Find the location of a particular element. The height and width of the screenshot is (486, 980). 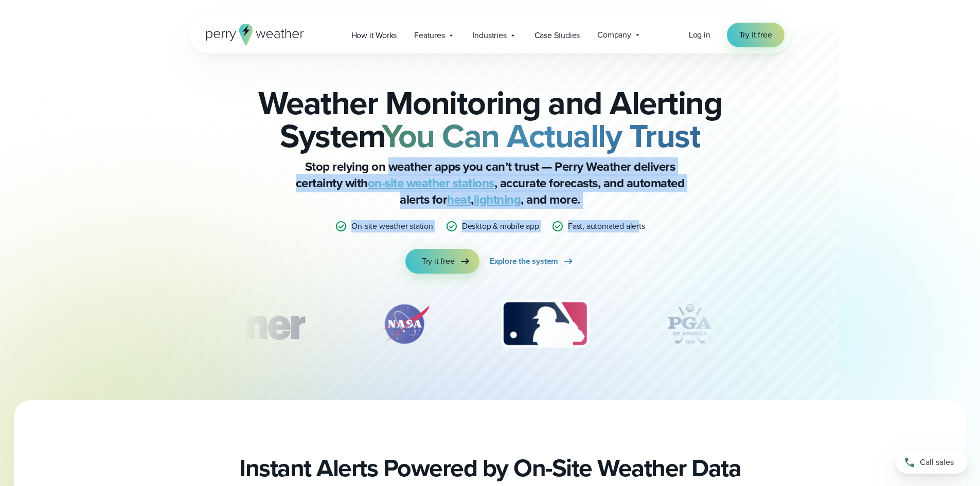

div: 3 of 12 is located at coordinates (544, 324).